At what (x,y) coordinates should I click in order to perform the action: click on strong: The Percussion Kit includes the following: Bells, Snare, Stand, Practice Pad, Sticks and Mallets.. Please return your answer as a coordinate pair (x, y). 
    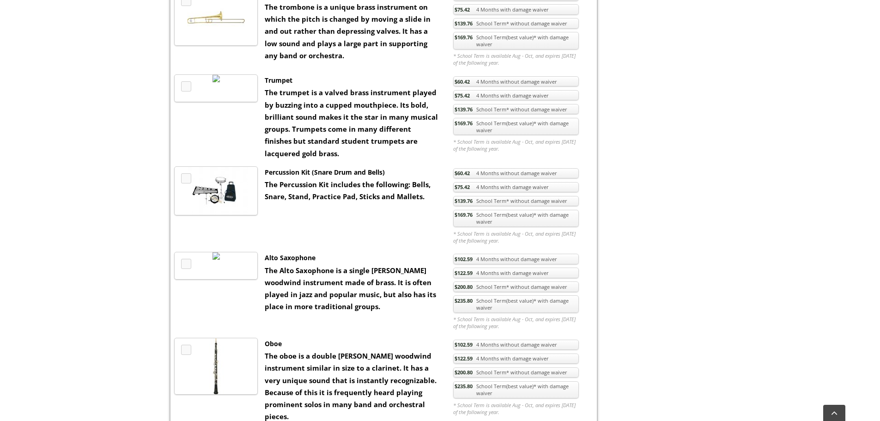
    Looking at the image, I should click on (347, 190).